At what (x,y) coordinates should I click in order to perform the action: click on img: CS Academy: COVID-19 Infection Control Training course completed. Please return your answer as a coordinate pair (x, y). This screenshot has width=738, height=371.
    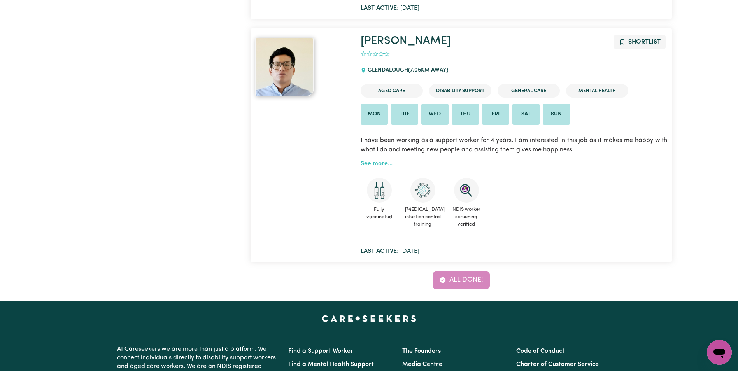
    Looking at the image, I should click on (423, 190).